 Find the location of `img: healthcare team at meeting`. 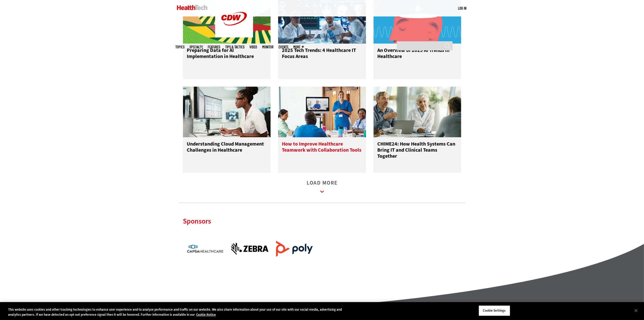

img: healthcare team at meeting is located at coordinates (322, 112).